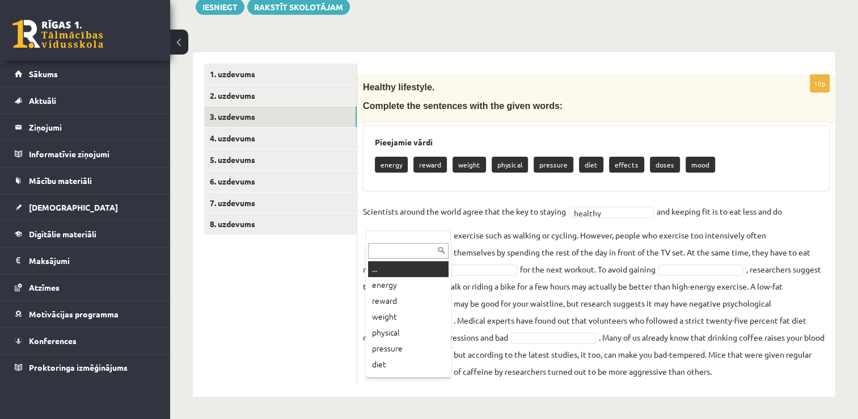 This screenshot has width=858, height=419. I want to click on div: diet, so click(408, 364).